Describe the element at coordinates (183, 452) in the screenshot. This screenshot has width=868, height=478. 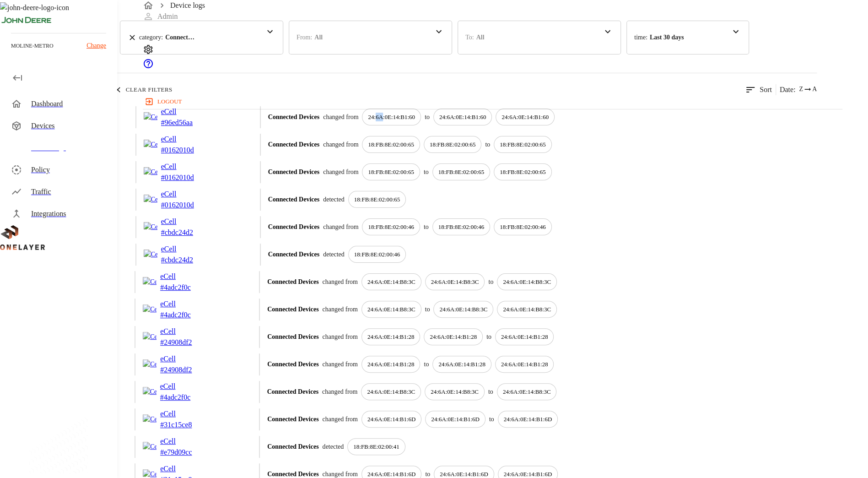
I see `p: # e79d09cc` at that location.